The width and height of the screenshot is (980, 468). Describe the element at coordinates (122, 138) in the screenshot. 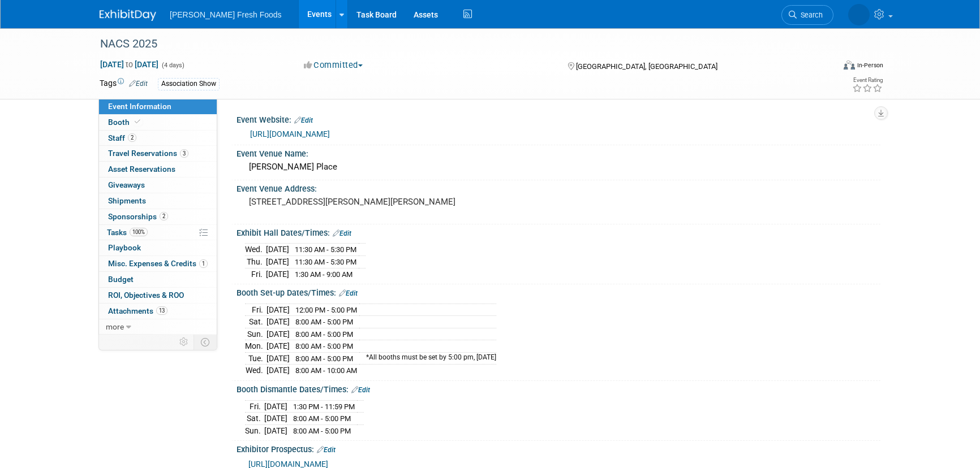

I see `span: Staff` at that location.